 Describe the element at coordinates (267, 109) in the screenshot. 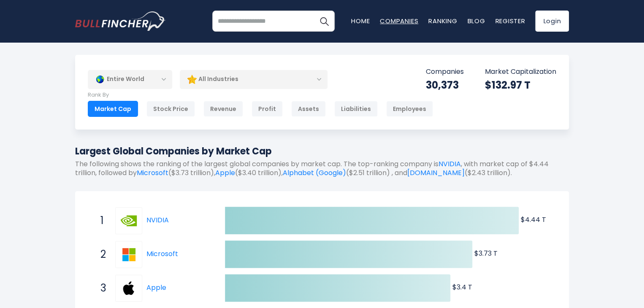

I see `div: Profit` at that location.